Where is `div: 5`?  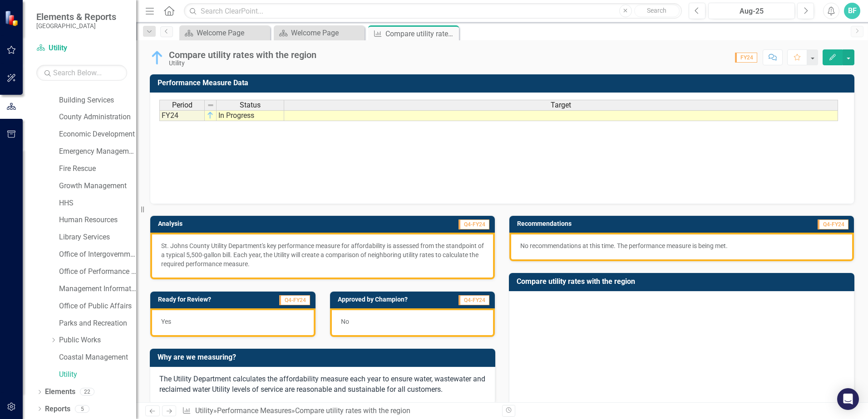 div: 5 is located at coordinates (82, 409).